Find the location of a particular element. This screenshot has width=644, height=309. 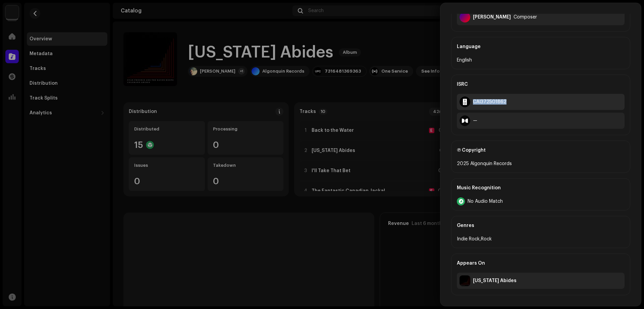

div: Language is located at coordinates (541, 47).